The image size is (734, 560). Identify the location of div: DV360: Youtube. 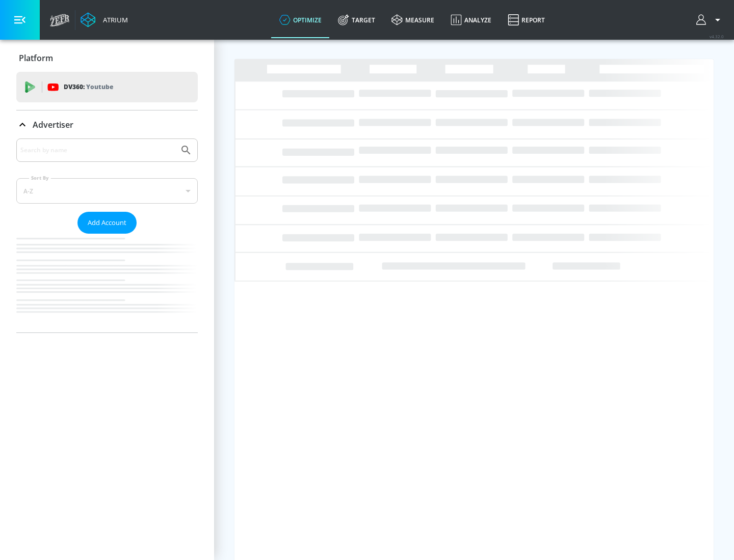
(107, 87).